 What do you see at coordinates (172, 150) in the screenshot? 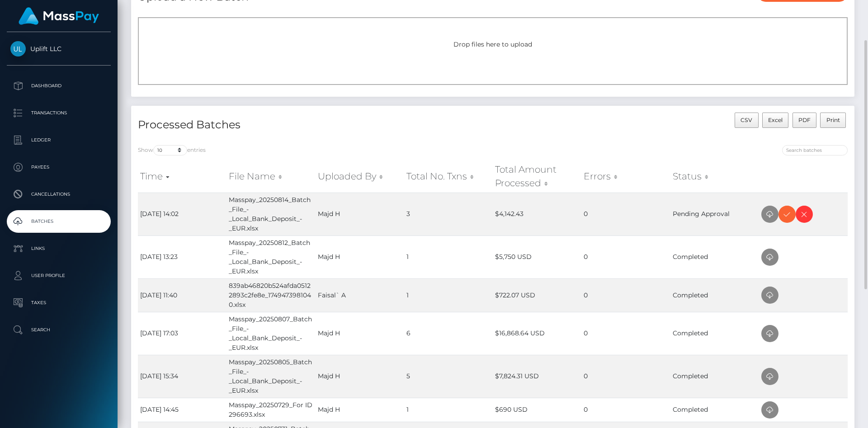
I see `label: Show entries` at bounding box center [172, 150].